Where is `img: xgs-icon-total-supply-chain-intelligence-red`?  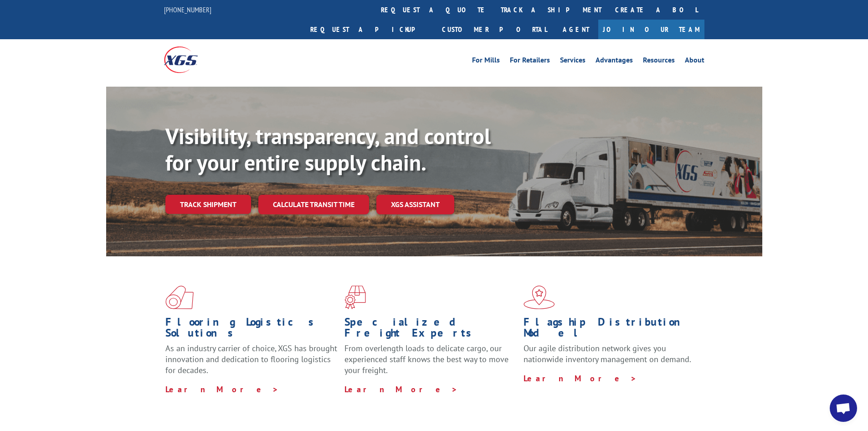
img: xgs-icon-total-supply-chain-intelligence-red is located at coordinates (179, 297).